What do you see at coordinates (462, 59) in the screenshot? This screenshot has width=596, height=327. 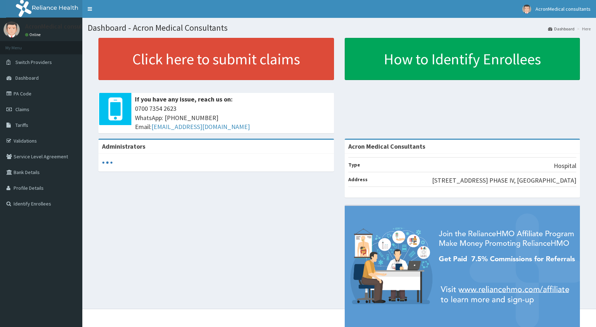 I see `a: How to Identify Enrollees` at bounding box center [462, 59].